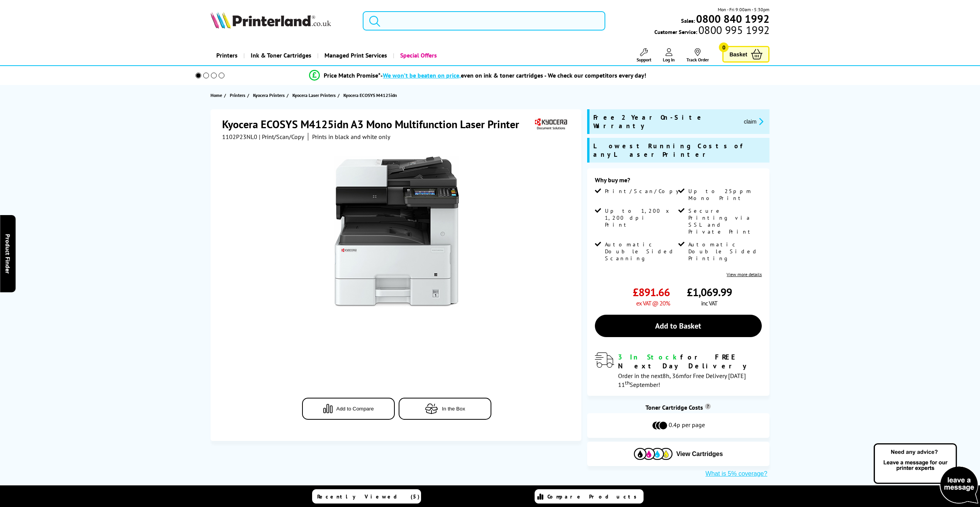 The image size is (980, 507). I want to click on img: Kyocera, so click(551, 124).